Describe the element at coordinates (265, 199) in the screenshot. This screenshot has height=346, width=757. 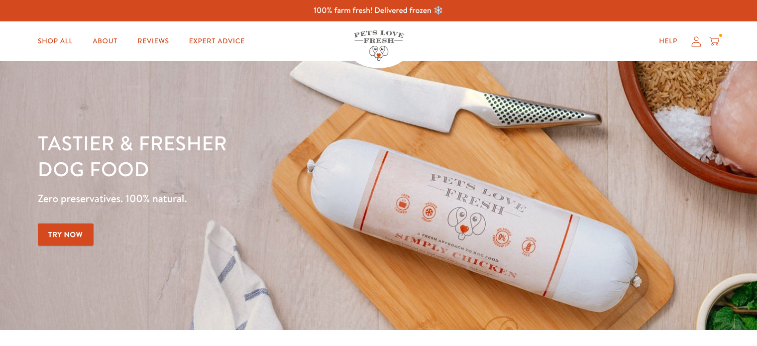
I see `p: Zero preservatives. 100% natural.` at that location.